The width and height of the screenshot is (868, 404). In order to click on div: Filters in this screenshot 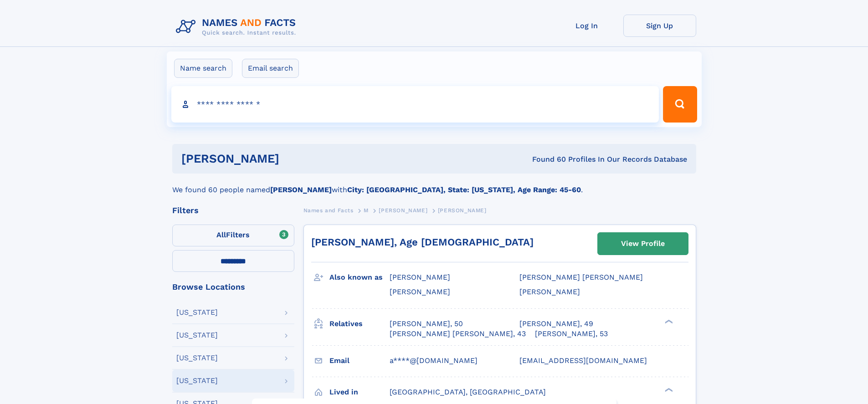, I will do `click(233, 210)`.